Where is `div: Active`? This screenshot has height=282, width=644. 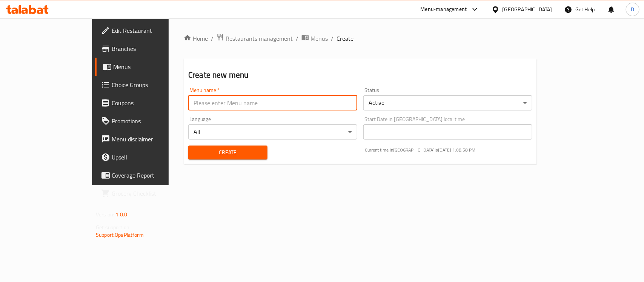
div: Active is located at coordinates (448, 103).